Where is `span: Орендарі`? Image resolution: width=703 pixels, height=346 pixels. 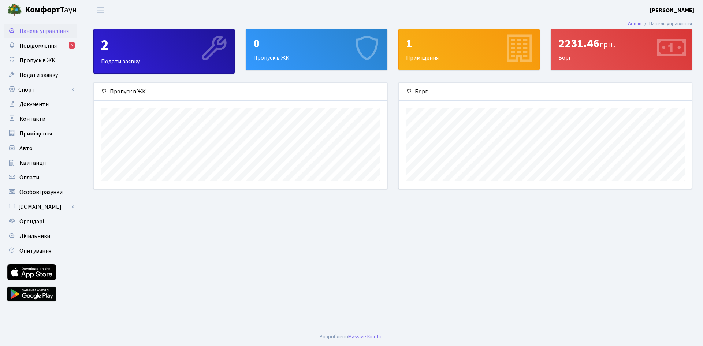
span: Орендарі is located at coordinates (31, 222).